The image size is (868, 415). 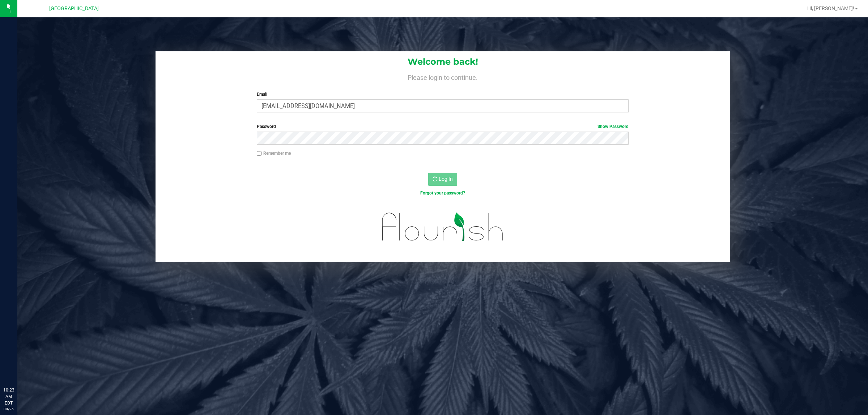 What do you see at coordinates (9, 409) in the screenshot?
I see `p: 08/26` at bounding box center [9, 409].